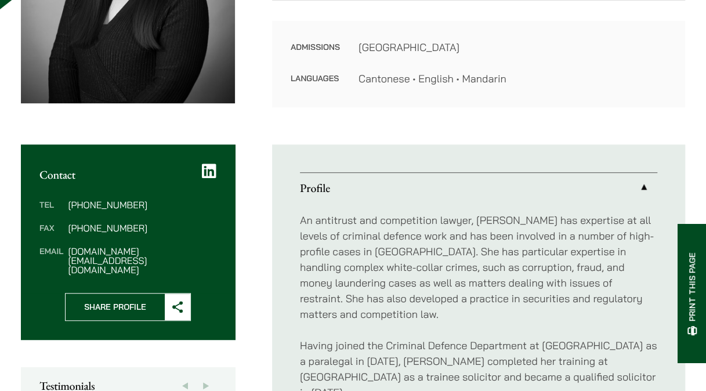 The width and height of the screenshot is (706, 391). What do you see at coordinates (115, 307) in the screenshot?
I see `span: Share Profile` at bounding box center [115, 307].